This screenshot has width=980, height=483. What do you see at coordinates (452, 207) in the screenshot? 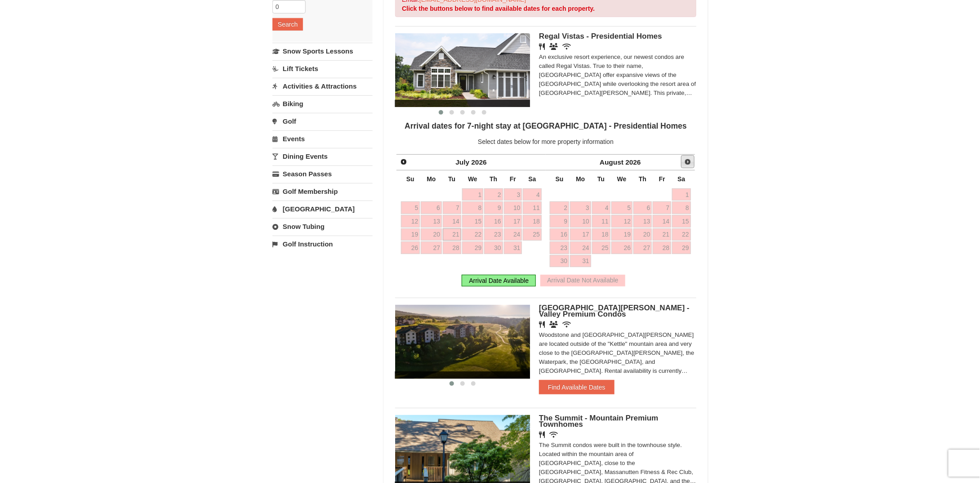
I see `a: 7` at bounding box center [452, 207].